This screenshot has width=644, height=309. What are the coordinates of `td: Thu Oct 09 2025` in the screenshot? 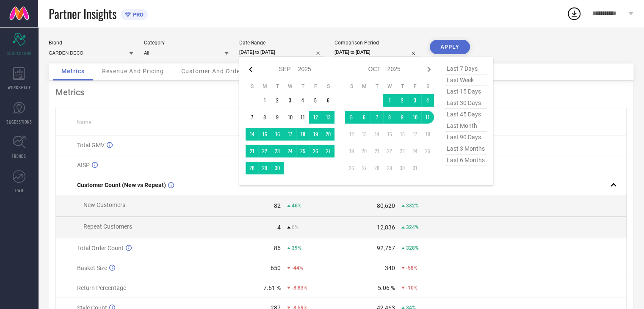 It's located at (402, 117).